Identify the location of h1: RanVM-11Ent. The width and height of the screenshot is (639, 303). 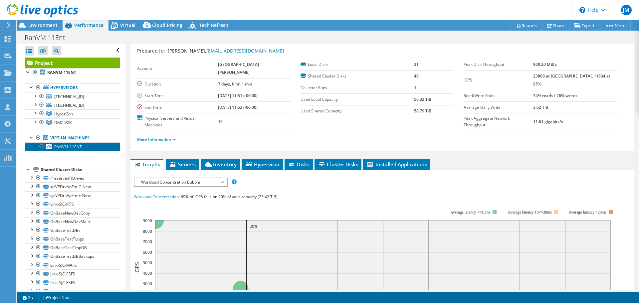
(49, 38).